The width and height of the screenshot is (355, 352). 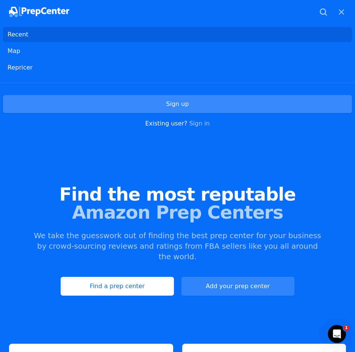 I want to click on a: Recent, so click(x=177, y=35).